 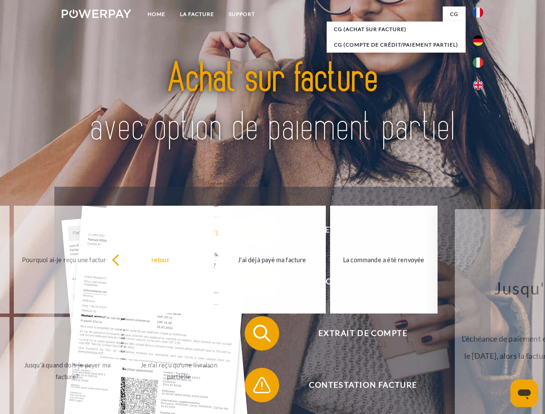 I want to click on a: Home, so click(x=156, y=14).